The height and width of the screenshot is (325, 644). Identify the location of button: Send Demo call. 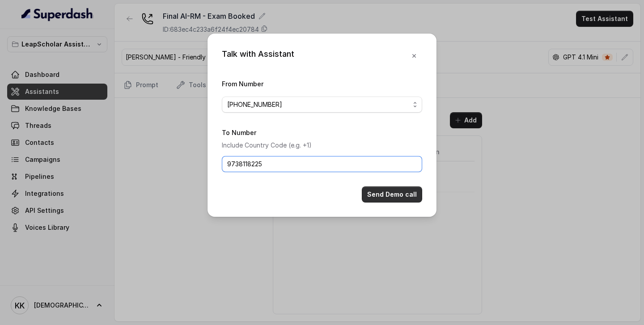
(392, 194).